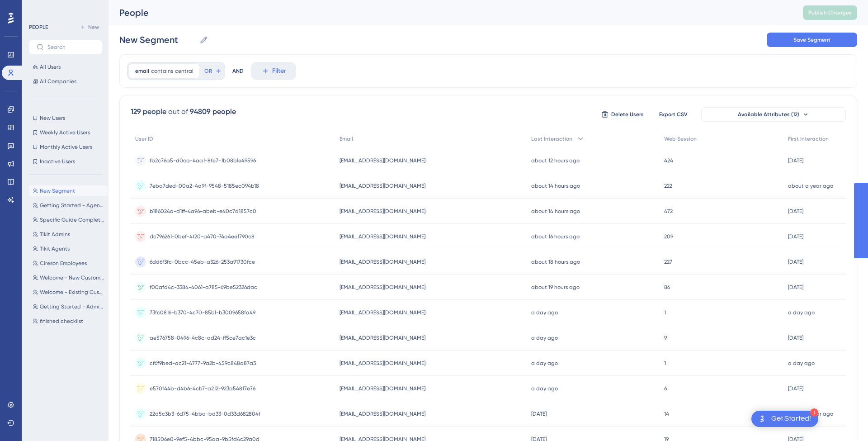  I want to click on time: about a year ago, so click(811, 186).